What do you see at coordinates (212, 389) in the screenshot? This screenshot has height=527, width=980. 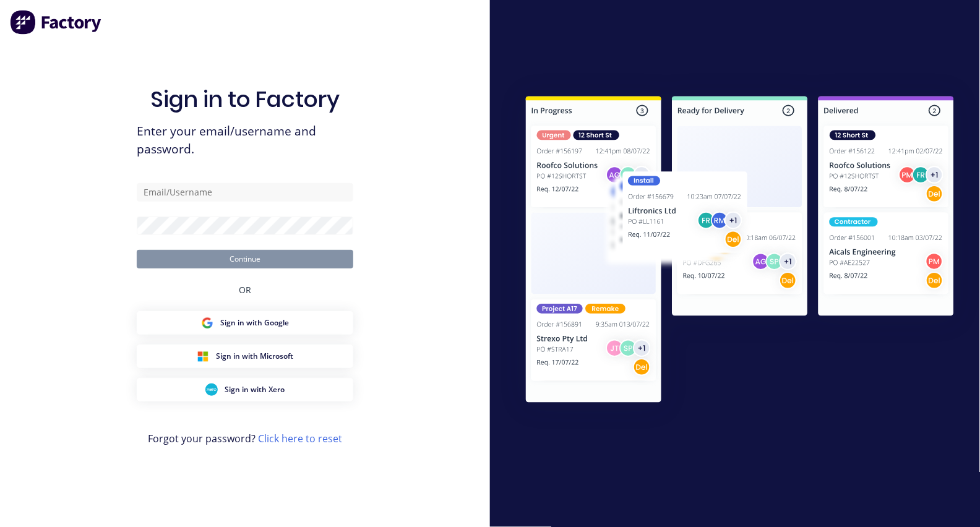 I see `img: Xero Sign in` at bounding box center [212, 389].